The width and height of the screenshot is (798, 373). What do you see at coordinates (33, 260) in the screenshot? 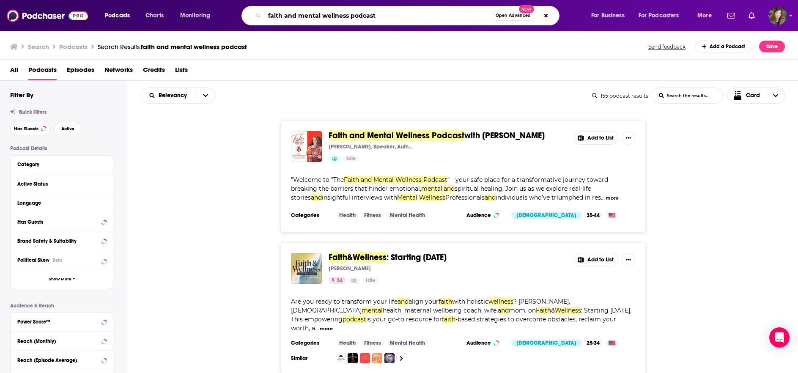
I see `span: Political Skew` at bounding box center [33, 260].